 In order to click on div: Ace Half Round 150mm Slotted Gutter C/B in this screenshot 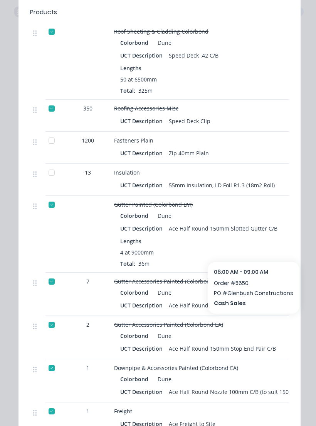, I will do `click(223, 228)`.